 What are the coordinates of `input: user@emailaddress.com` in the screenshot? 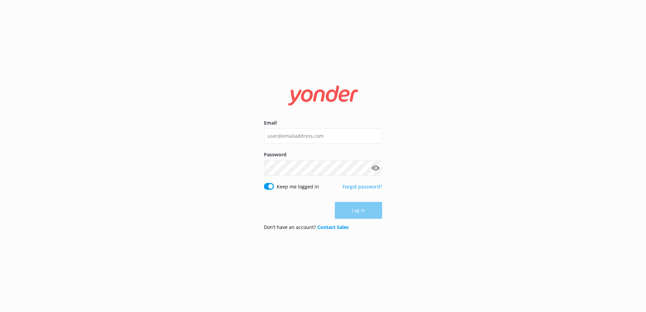 It's located at (323, 136).